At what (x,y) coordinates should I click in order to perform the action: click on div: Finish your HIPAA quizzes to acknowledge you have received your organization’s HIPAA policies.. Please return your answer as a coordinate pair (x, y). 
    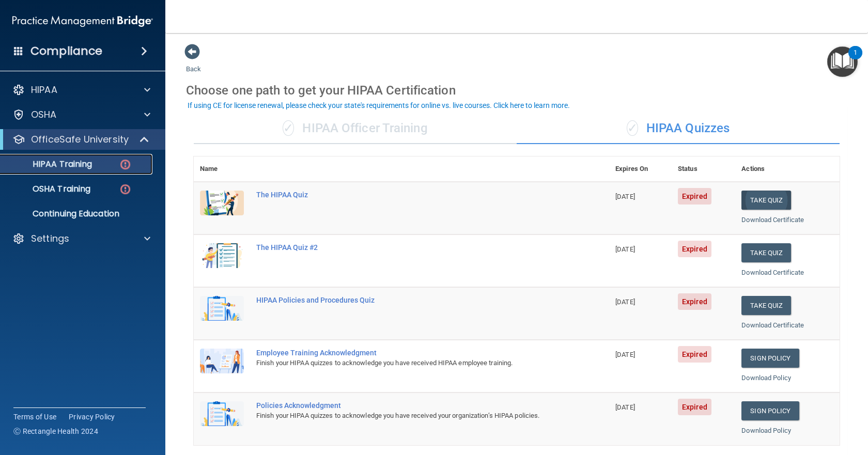
    Looking at the image, I should click on (407, 416).